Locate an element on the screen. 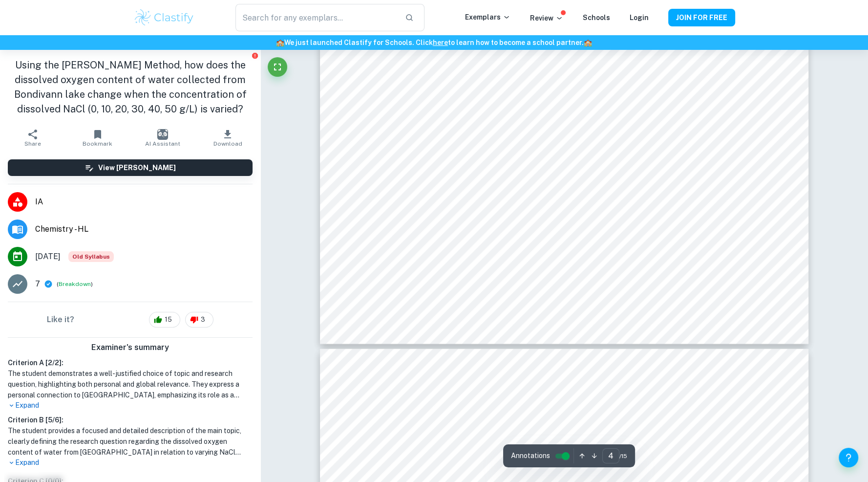 This screenshot has height=482, width=868. span: / 15 is located at coordinates (623, 456).